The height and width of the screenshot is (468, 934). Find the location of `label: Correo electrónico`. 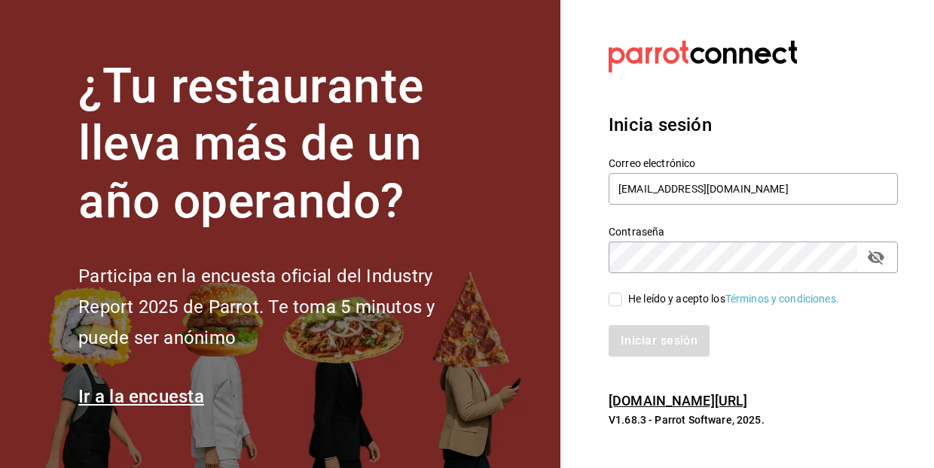

label: Correo electrónico is located at coordinates (753, 163).